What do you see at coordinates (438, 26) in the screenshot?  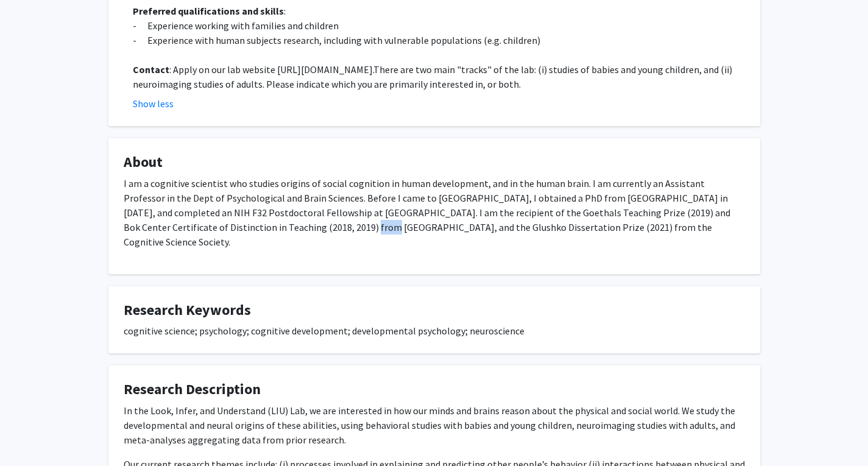 I see `p: - Experience working with families and children` at bounding box center [438, 26].